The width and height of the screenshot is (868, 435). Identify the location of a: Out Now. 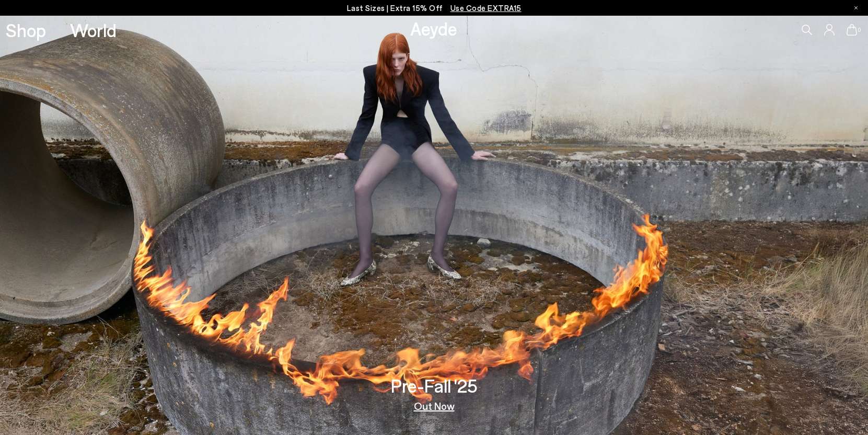
(434, 406).